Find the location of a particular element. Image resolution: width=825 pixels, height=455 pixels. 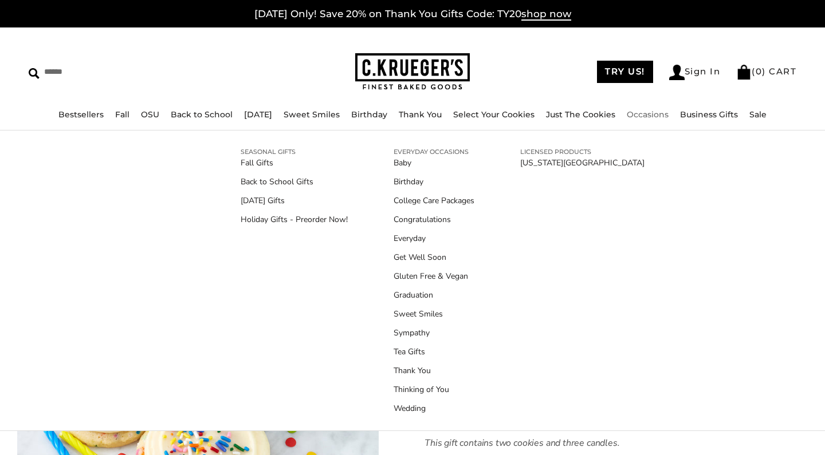

a: Gluten Free & Vegan is located at coordinates (434, 276).